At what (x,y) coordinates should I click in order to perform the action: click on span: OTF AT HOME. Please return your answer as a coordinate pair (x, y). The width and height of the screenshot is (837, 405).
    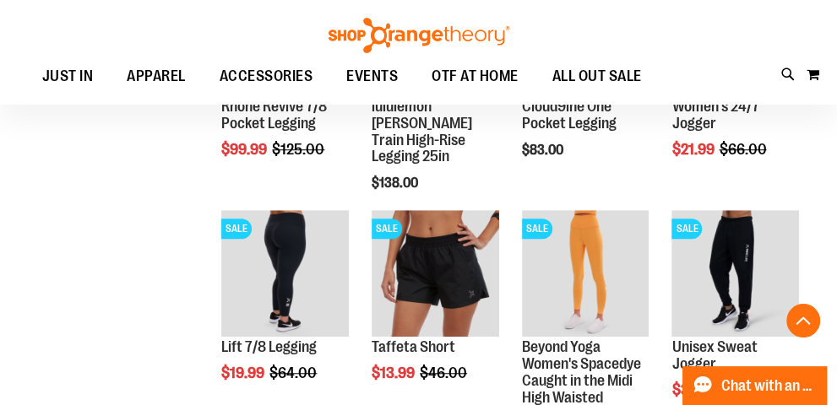
    Looking at the image, I should click on (475, 76).